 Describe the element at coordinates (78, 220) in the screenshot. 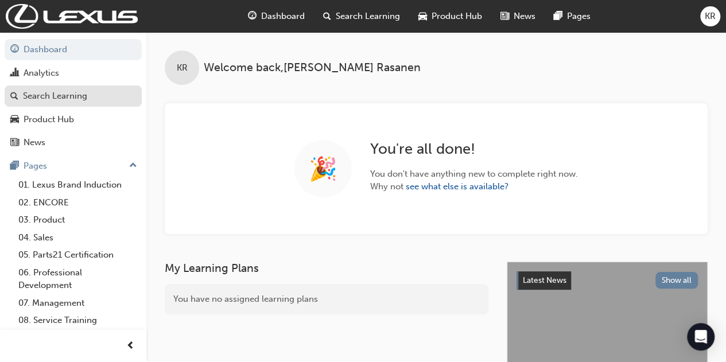

I see `a: 03. Product` at that location.